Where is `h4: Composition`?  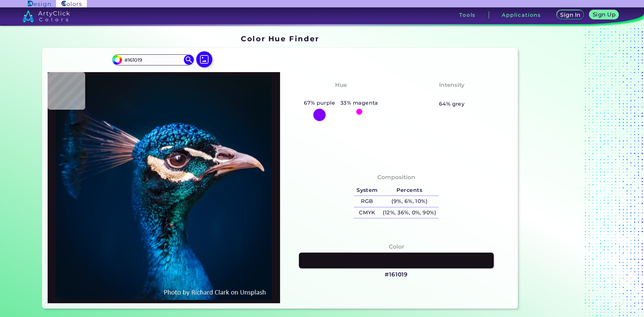 h4: Composition is located at coordinates (396, 177).